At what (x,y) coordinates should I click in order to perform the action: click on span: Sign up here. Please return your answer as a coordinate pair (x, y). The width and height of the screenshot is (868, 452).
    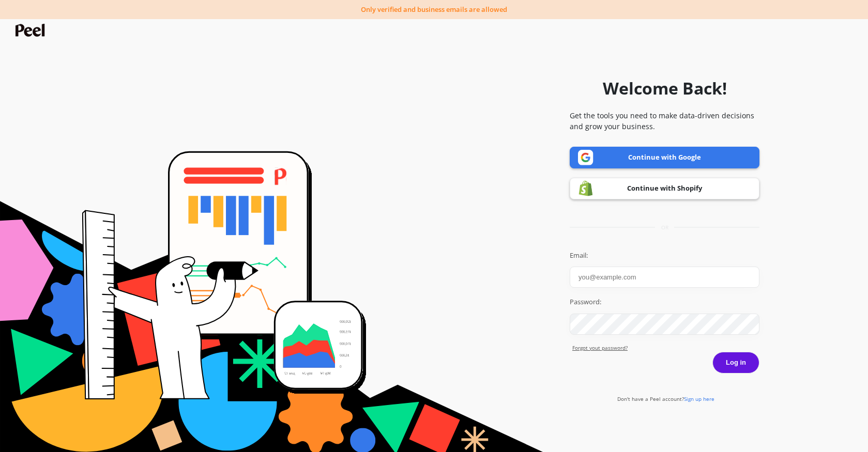
    Looking at the image, I should click on (699, 399).